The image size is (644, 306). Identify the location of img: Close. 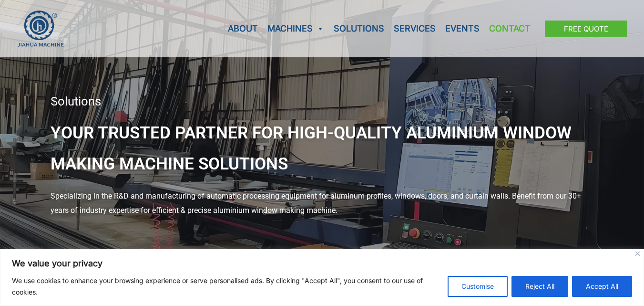
(637, 253).